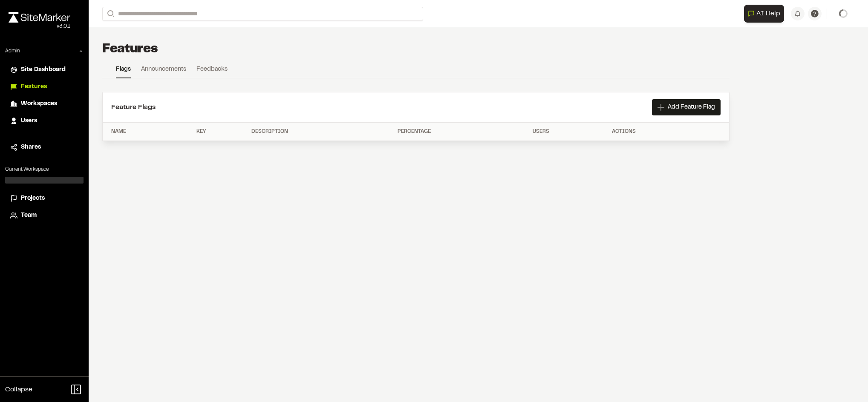 The width and height of the screenshot is (868, 402). Describe the element at coordinates (44, 216) in the screenshot. I see `a: Team` at that location.